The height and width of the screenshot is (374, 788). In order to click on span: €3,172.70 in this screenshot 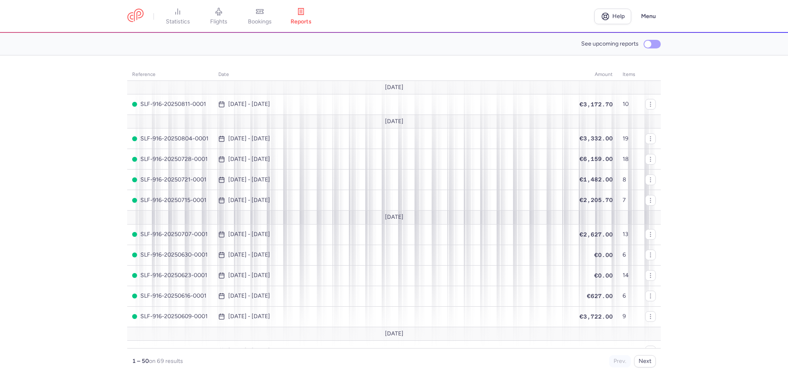, I will do `click(596, 104)`.